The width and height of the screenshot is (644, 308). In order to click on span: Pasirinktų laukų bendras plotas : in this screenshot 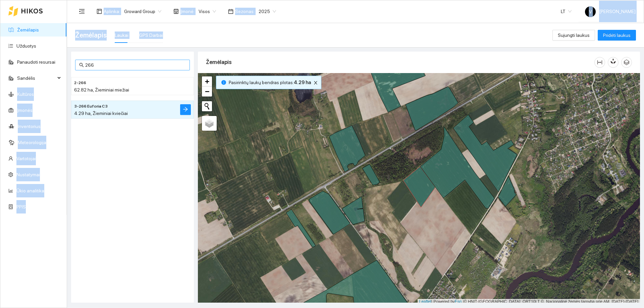, I will do `click(270, 82)`.